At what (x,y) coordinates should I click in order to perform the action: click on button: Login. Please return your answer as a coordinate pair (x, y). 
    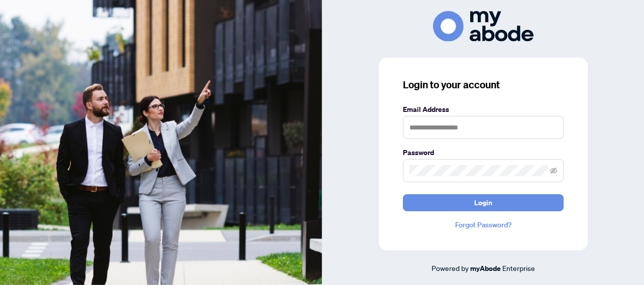
    Looking at the image, I should click on (483, 202).